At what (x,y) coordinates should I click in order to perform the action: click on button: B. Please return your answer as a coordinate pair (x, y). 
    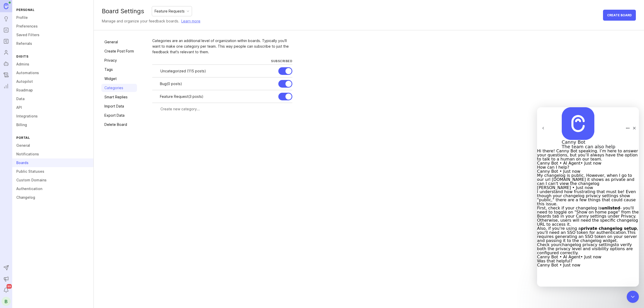
    Looking at the image, I should click on (6, 301).